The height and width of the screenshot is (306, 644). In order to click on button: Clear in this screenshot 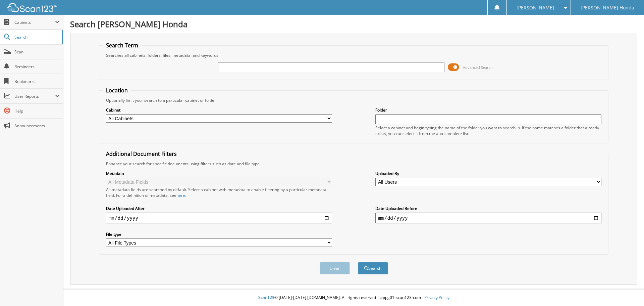, I will do `click(335, 268)`.